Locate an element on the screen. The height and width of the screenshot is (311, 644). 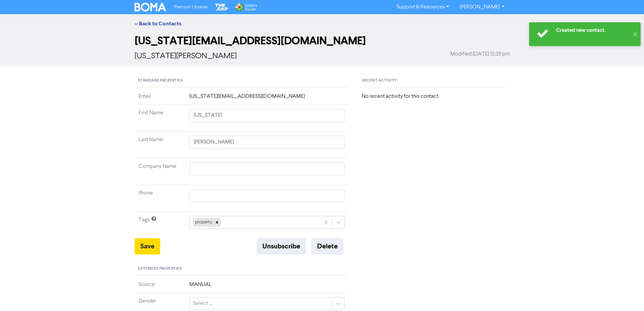
div: Select ... is located at coordinates (203, 303).